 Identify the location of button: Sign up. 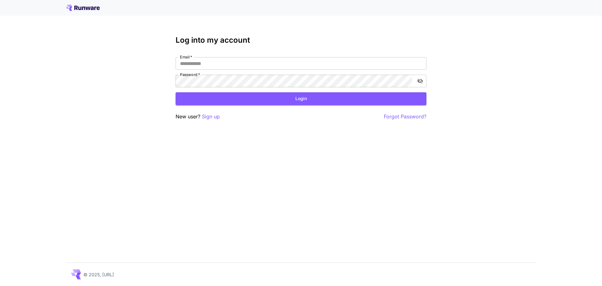
(211, 116).